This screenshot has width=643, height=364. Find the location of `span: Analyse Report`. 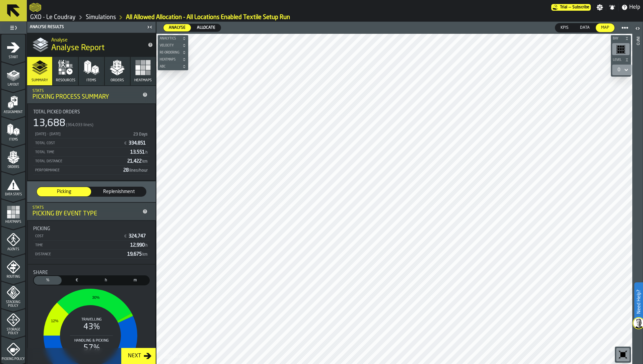

span: Analyse Report is located at coordinates (77, 49).